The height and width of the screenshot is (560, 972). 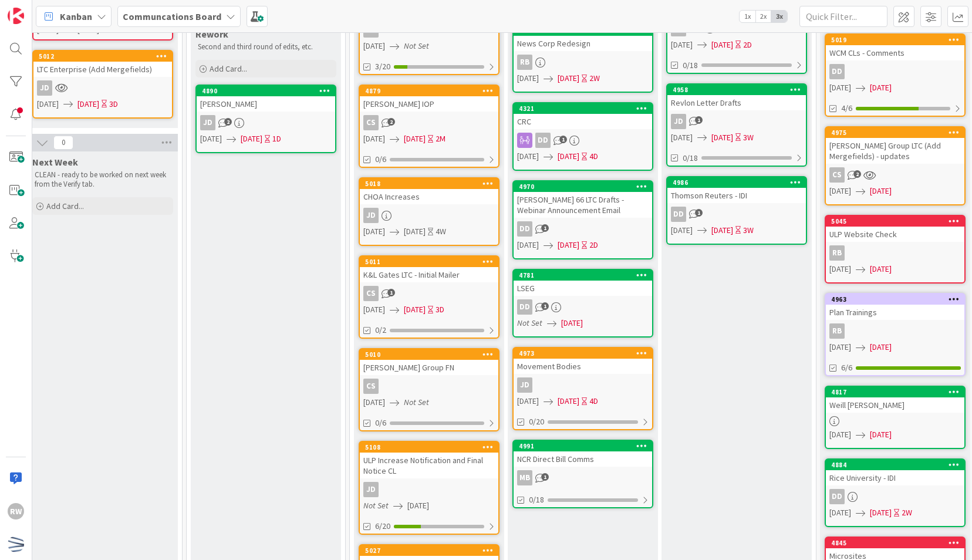 I want to click on span: 2x, so click(x=762, y=17).